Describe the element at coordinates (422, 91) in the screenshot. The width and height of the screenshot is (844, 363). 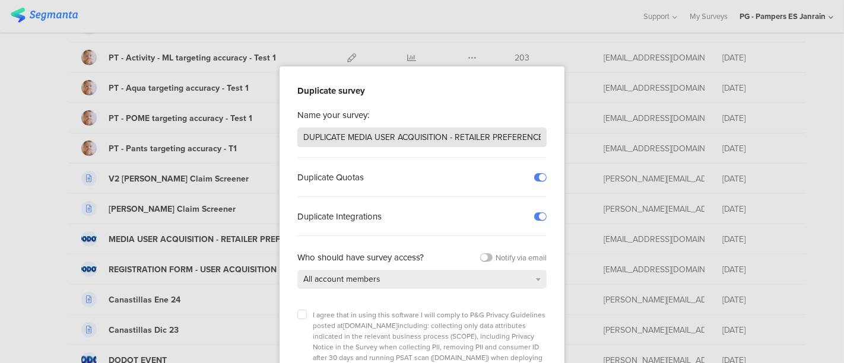
I see `div: Duplicate survey` at that location.